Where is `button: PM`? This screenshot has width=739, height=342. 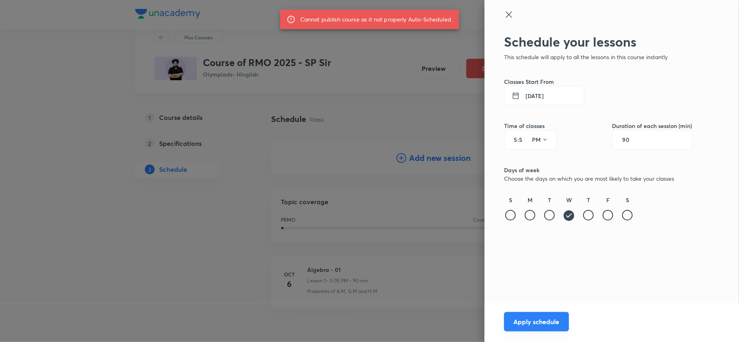
button: PM is located at coordinates (540, 140).